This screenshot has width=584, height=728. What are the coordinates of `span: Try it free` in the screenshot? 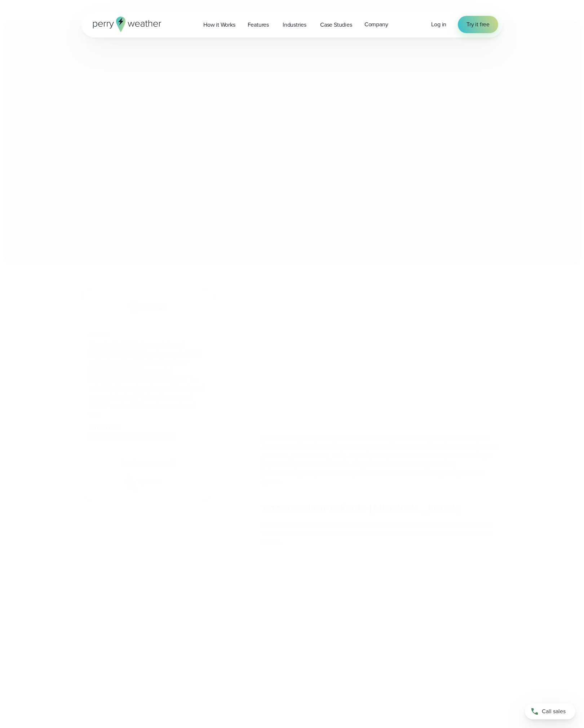 It's located at (478, 24).